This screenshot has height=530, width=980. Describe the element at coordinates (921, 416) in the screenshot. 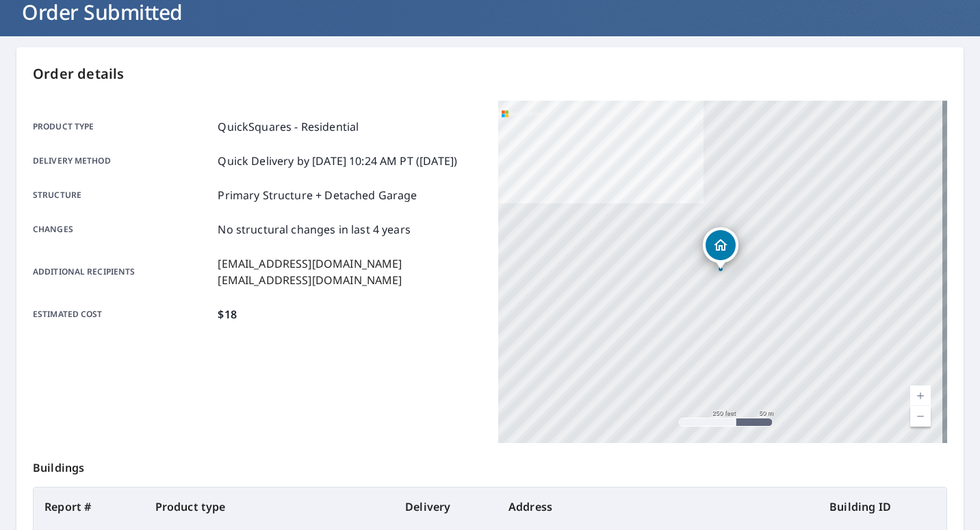

I see `a: Current Level 17, Zoom Out` at that location.